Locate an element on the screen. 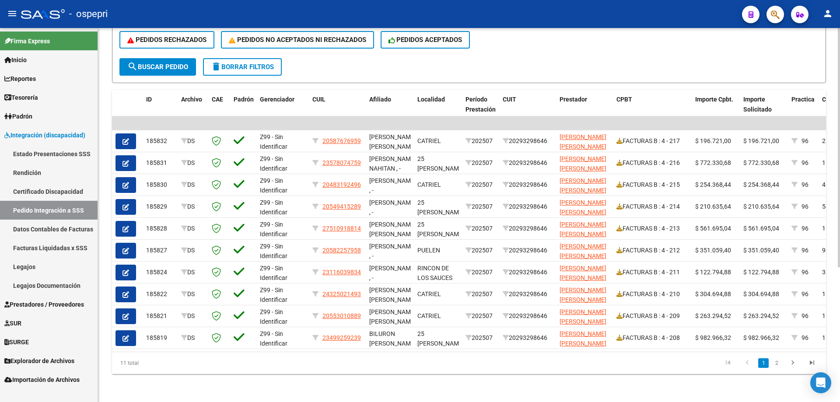 This screenshot has width=840, height=402. span: 1.980 is located at coordinates (830, 163).